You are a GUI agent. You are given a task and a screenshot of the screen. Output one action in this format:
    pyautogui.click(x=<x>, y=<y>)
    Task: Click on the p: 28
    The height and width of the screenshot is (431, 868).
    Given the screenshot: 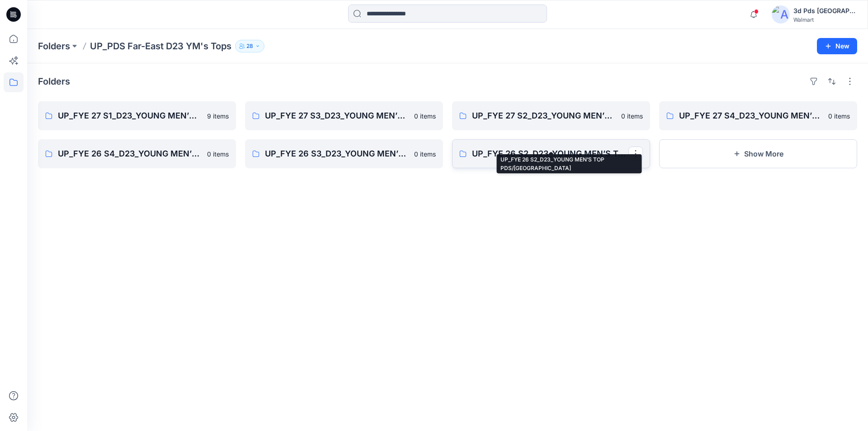 What is the action you would take?
    pyautogui.click(x=250, y=46)
    